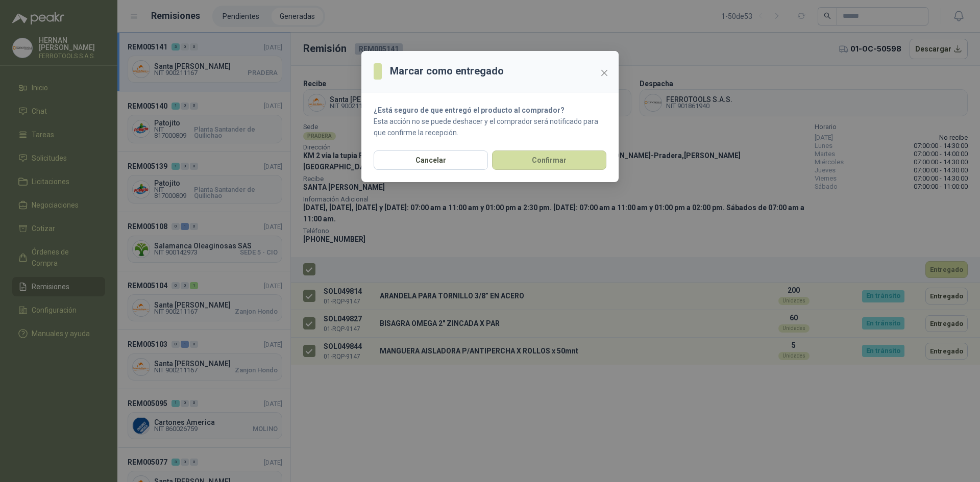 Image resolution: width=980 pixels, height=482 pixels. Describe the element at coordinates (469, 110) in the screenshot. I see `strong: ¿Está seguro de que entregó el producto al comprador?` at that location.